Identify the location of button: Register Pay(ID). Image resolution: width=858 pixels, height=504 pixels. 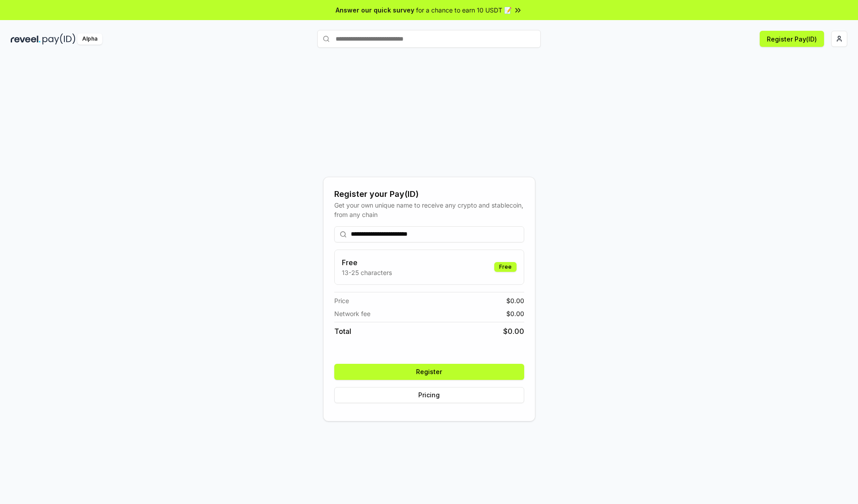
(792, 39).